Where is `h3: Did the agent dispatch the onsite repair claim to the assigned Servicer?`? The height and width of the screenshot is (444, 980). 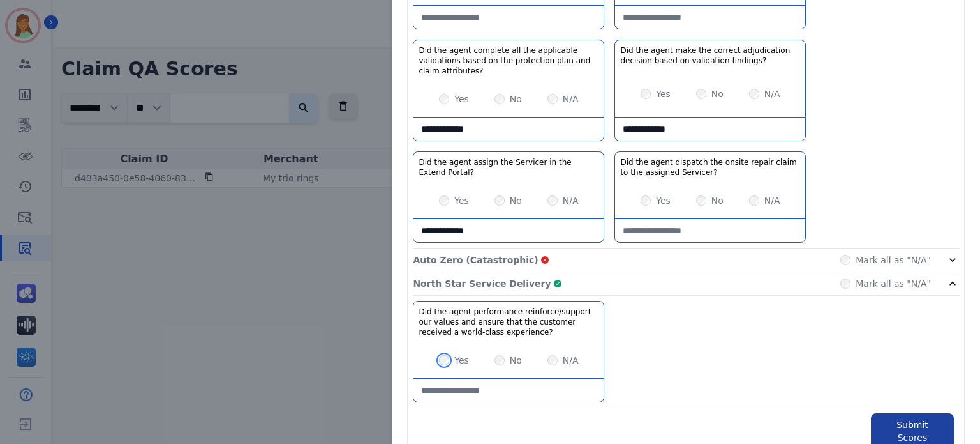 h3: Did the agent dispatch the onsite repair claim to the assigned Servicer? is located at coordinates (710, 168).